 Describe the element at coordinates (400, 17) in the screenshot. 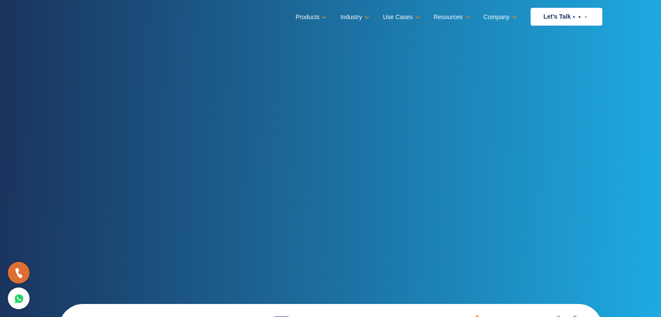

I see `a: Use Cases` at that location.